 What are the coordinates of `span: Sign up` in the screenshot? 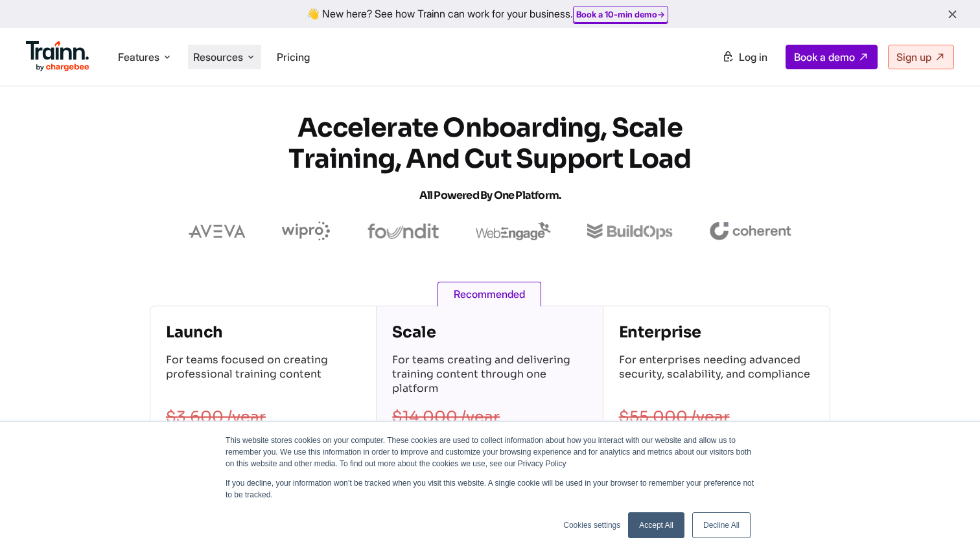 It's located at (914, 57).